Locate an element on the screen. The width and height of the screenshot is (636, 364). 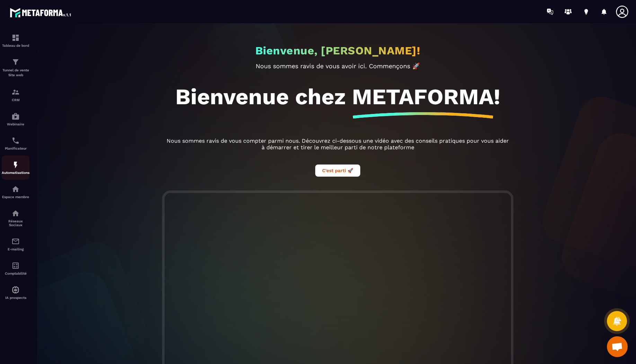
p: Nous sommes ravis de vous avoir ici. Commençons 🚀 is located at coordinates (338, 66).